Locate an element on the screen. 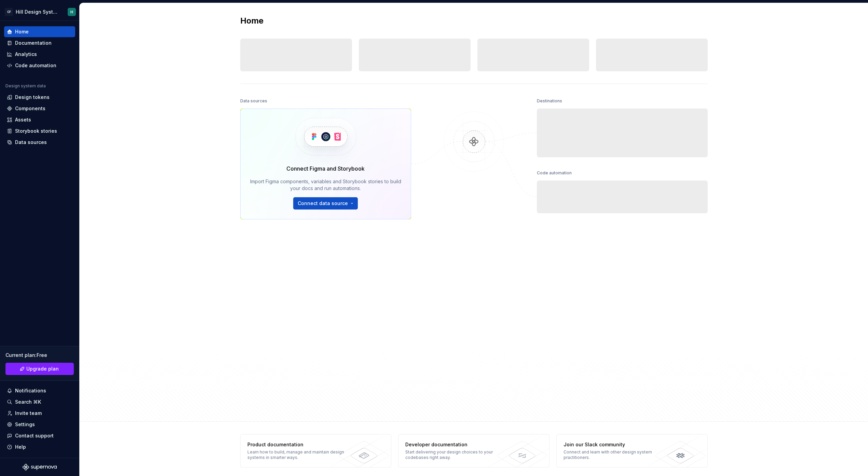 The width and height of the screenshot is (868, 476). button: Connect data source is located at coordinates (325, 203).